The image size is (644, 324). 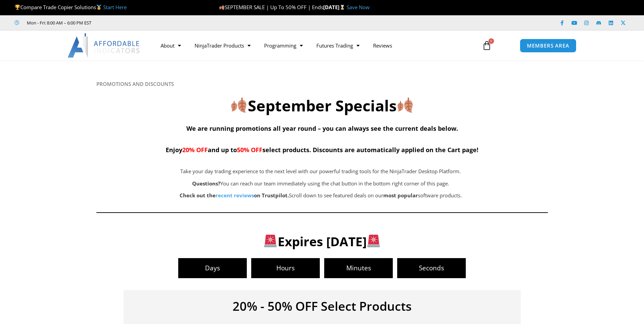 I want to click on span: Minutes, so click(x=358, y=268).